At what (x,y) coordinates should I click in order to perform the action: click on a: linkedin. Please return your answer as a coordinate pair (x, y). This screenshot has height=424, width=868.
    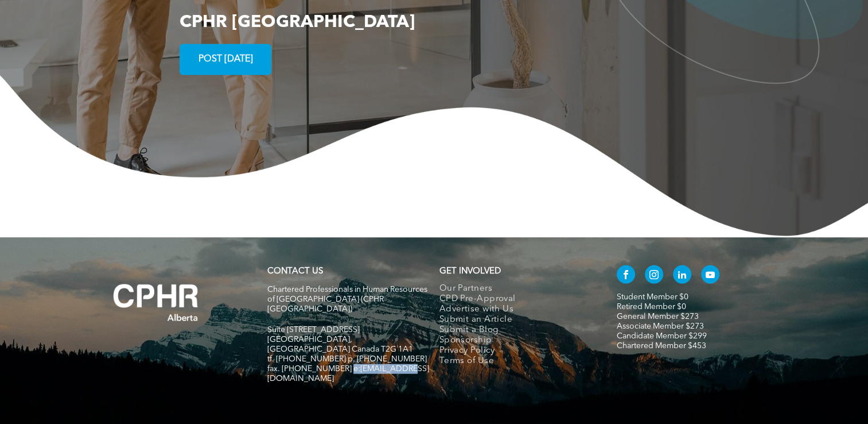
    Looking at the image, I should click on (682, 275).